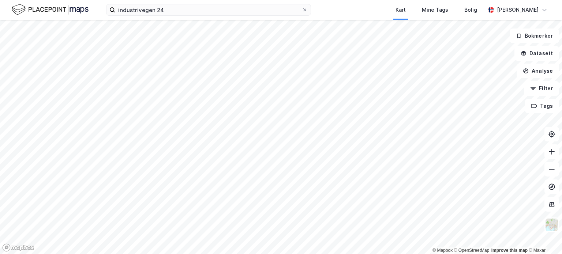 Image resolution: width=562 pixels, height=254 pixels. Describe the element at coordinates (442, 251) in the screenshot. I see `a: Mapbox` at that location.